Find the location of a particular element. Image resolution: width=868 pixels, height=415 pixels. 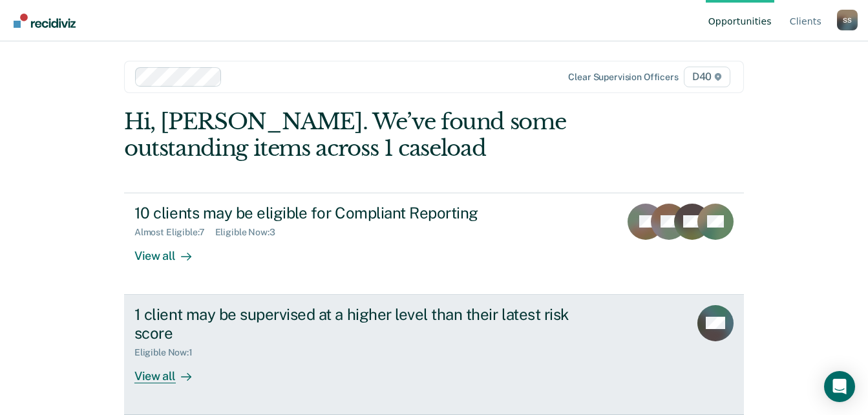

a: 10 clients may be eligible for Compliant ReportingAlmost Eligible:7Eligible Now:3View all is located at coordinates (434, 244).